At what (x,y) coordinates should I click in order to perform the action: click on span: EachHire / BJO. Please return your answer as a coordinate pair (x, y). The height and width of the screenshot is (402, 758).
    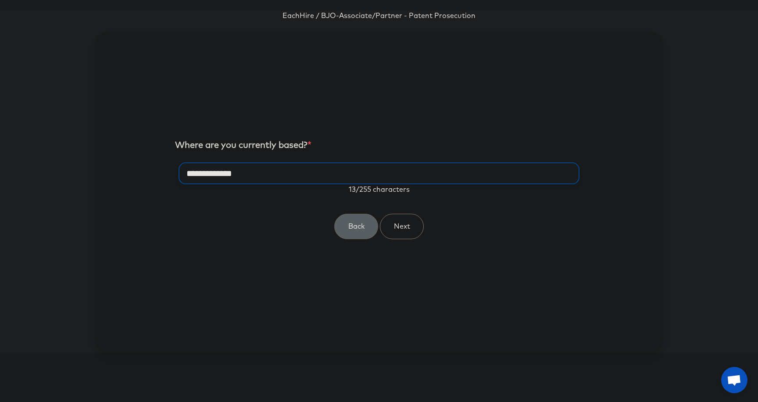
    Looking at the image, I should click on (309, 16).